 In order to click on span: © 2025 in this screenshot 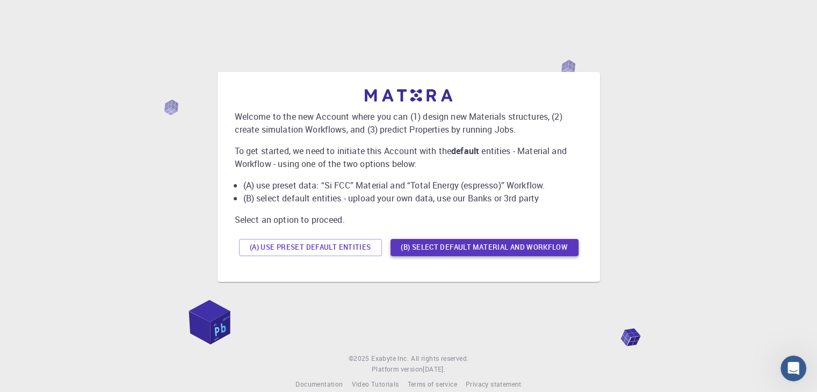, I will do `click(360, 359)`.